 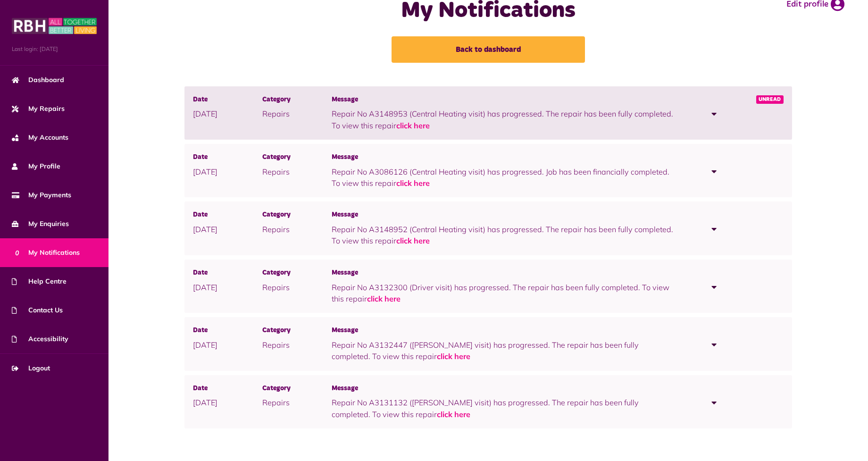 I want to click on span: My Accounts, so click(x=40, y=137).